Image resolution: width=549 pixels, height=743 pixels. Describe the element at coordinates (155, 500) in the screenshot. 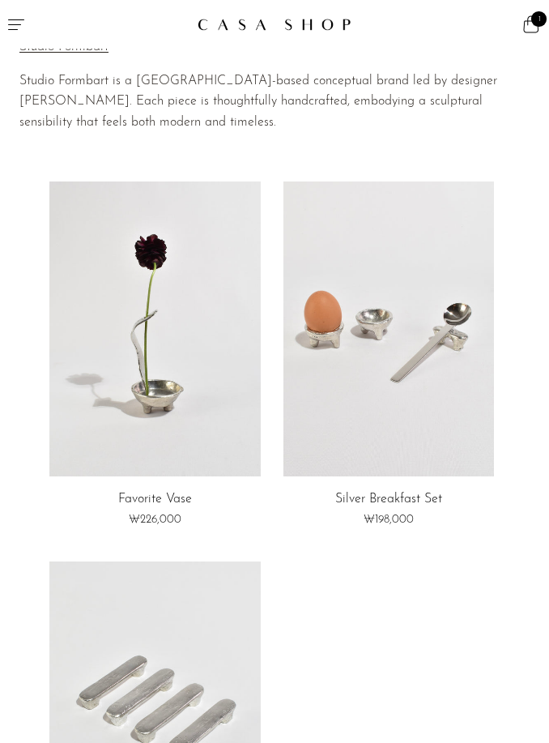

I see `a: Favorite Vase` at that location.